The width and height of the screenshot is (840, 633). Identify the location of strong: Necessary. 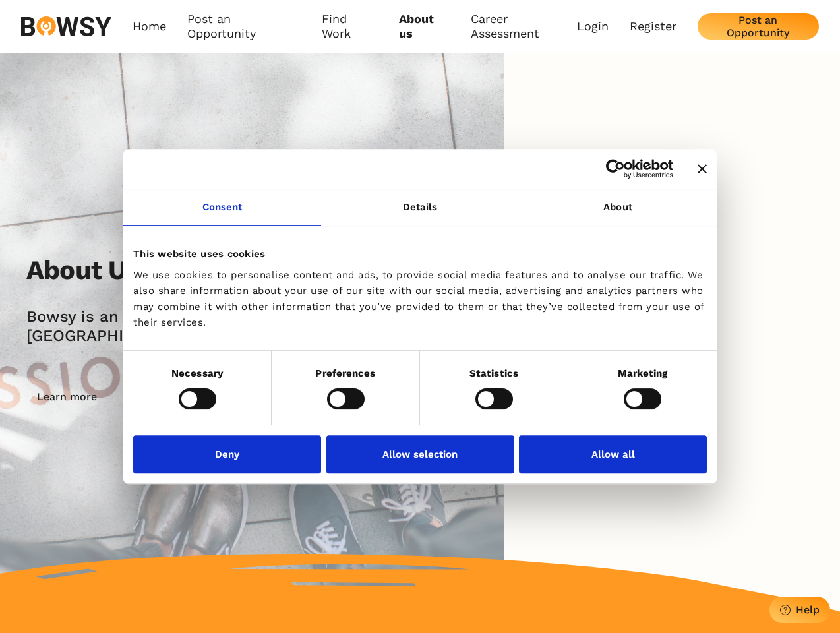
(197, 374).